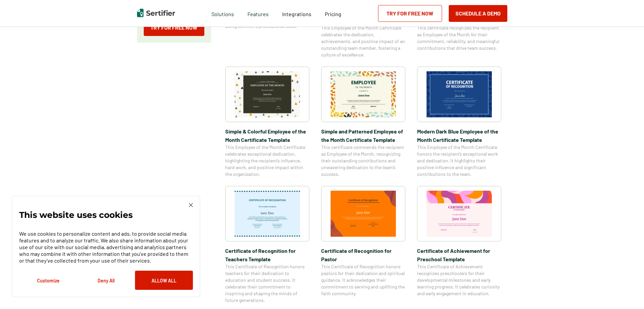 This screenshot has height=309, width=644. Describe the element at coordinates (333, 13) in the screenshot. I see `a: Pricing` at that location.